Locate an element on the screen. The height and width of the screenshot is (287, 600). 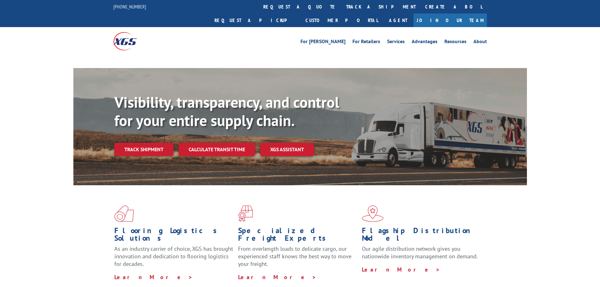
img: xgs-icon-flagship-distribution-model-red is located at coordinates (373, 214).